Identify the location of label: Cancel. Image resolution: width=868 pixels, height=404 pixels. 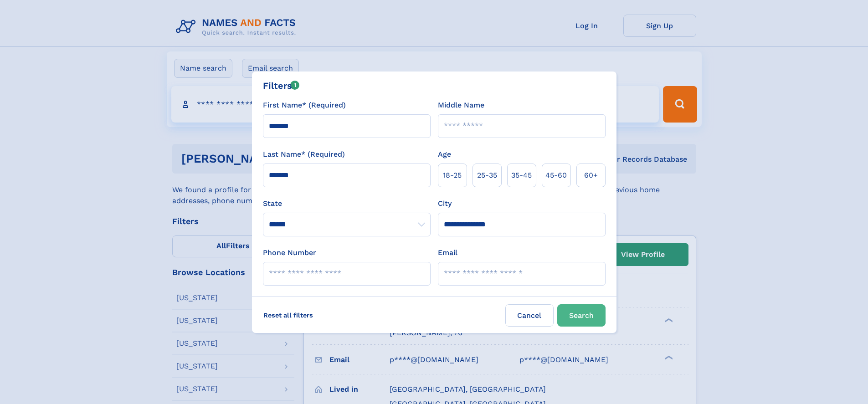
(529, 315).